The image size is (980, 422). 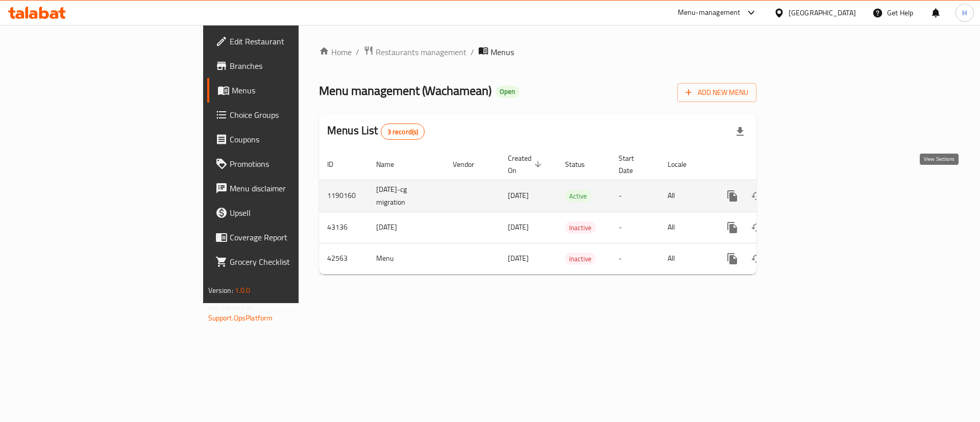 What do you see at coordinates (537, 52) in the screenshot?
I see `nav: breadcrumb` at bounding box center [537, 52].